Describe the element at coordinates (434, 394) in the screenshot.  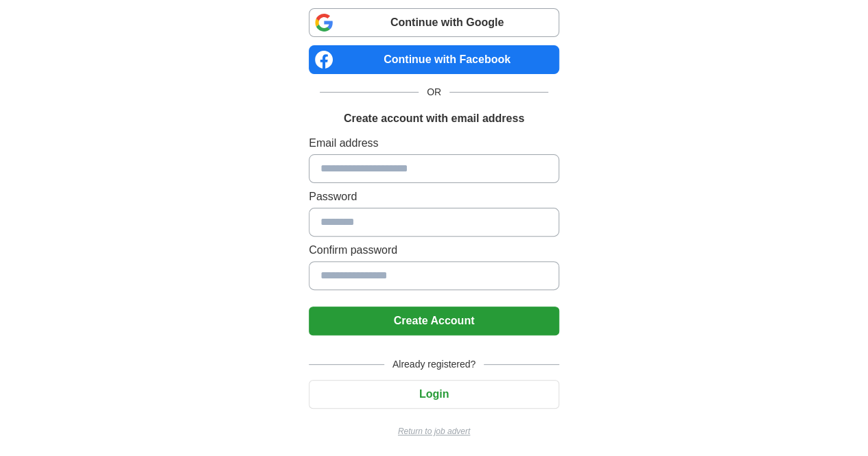
I see `a: Login` at that location.